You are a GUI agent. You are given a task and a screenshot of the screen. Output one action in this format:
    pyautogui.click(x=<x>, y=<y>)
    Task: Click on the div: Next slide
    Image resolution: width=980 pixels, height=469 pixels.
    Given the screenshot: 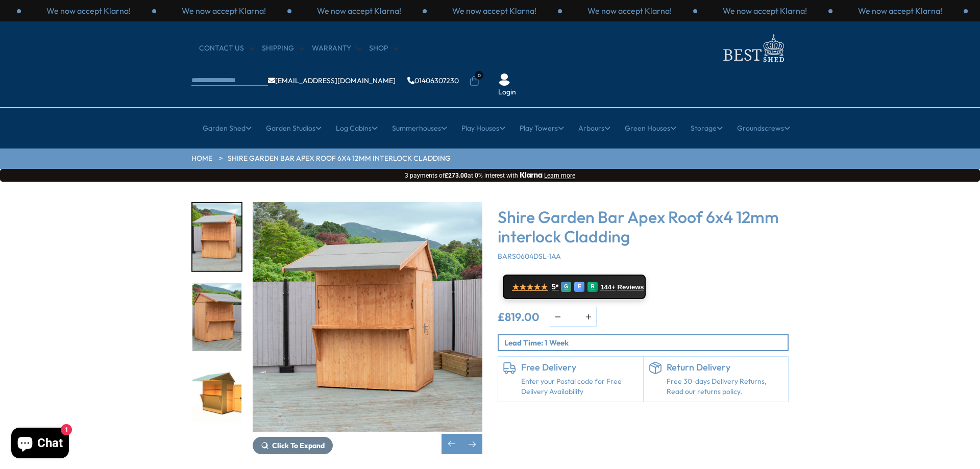 What is the action you would take?
    pyautogui.click(x=473, y=445)
    